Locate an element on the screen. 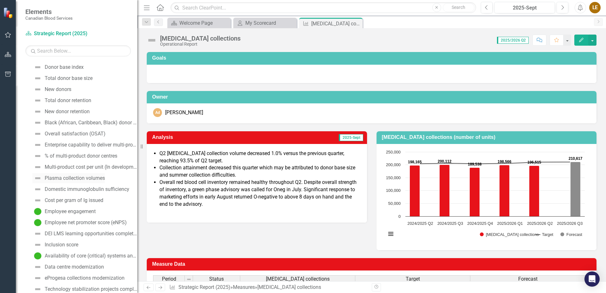 The height and width of the screenshot is (293, 606). div: Welcome Page is located at coordinates (204, 23).